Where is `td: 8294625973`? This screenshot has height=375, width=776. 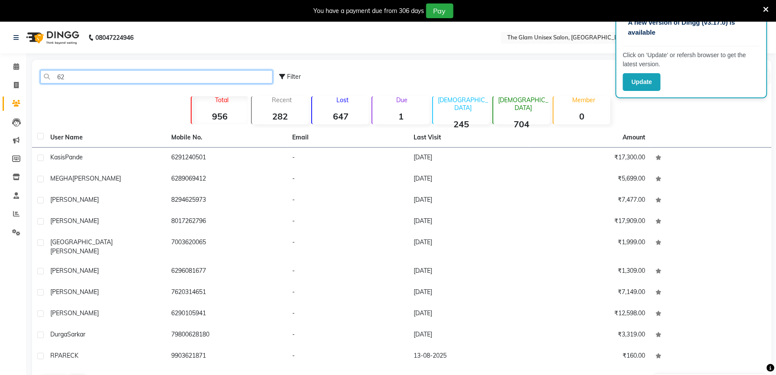 td: 8294625973 is located at coordinates (226, 201).